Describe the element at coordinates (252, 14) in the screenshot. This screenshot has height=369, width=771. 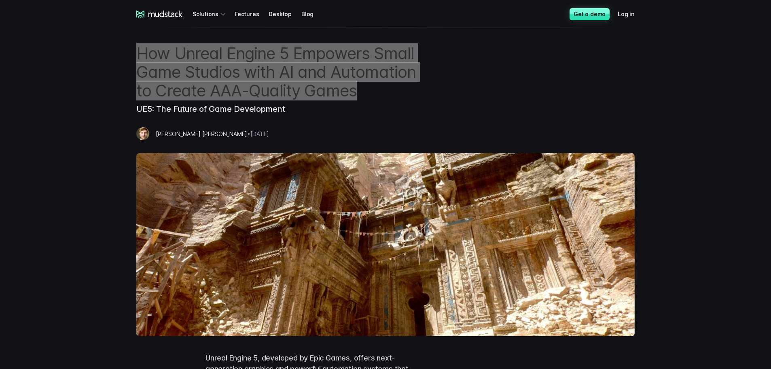
I see `a: Features` at that location.